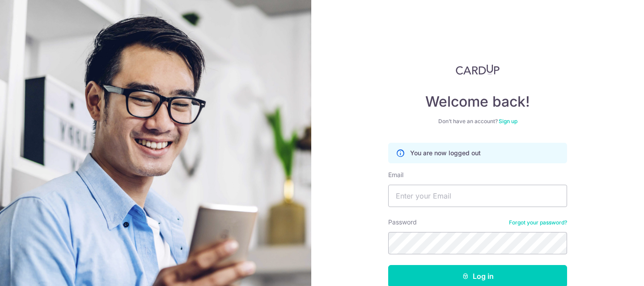 This screenshot has height=286, width=644. Describe the element at coordinates (477, 102) in the screenshot. I see `h4: Welcome back!` at that location.